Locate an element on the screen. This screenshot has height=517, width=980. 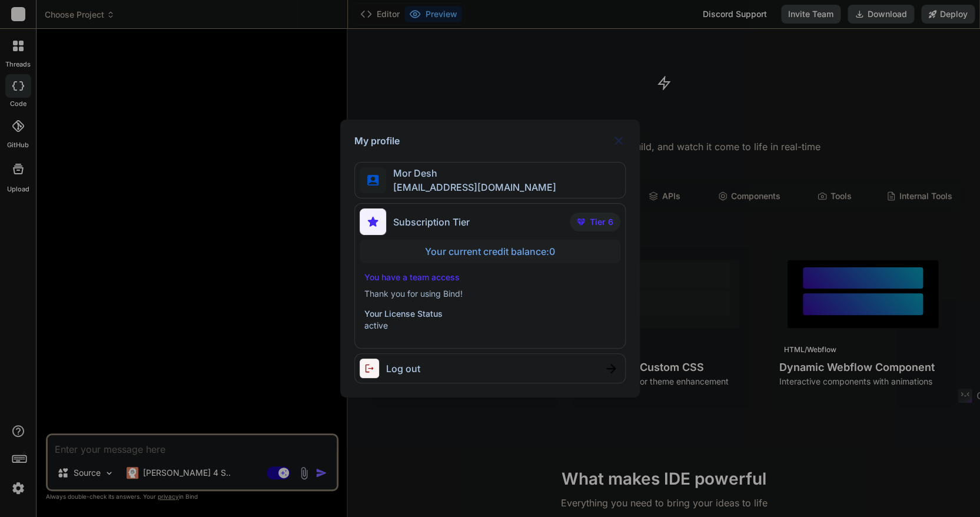
span: Mor Desh is located at coordinates (471, 173).